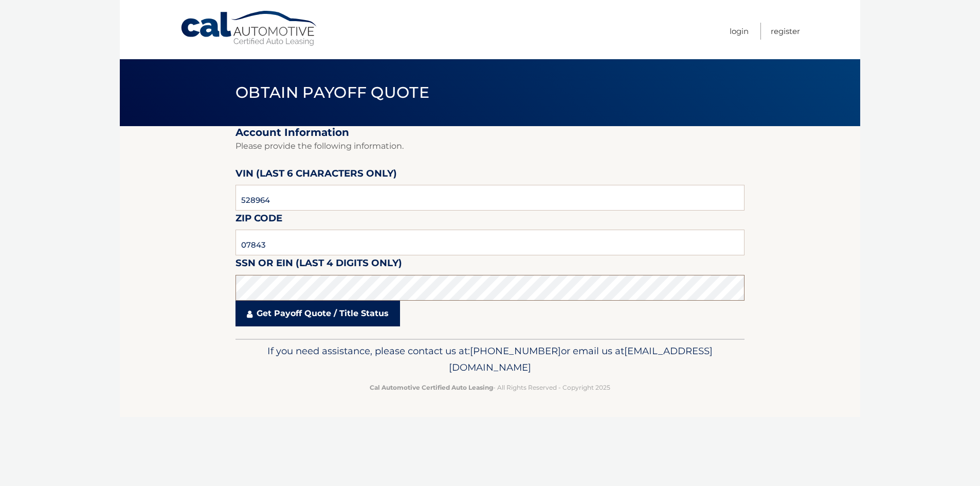 The height and width of the screenshot is (486, 980). What do you see at coordinates (431, 387) in the screenshot?
I see `strong: Cal Automotive Certified Auto Leasing` at bounding box center [431, 387].